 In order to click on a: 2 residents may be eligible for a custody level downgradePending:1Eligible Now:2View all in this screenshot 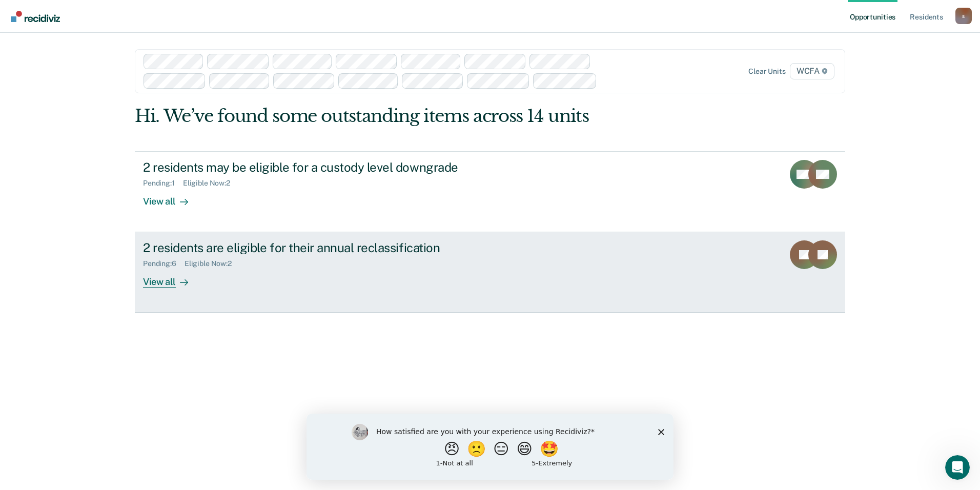, I will do `click(490, 192)`.